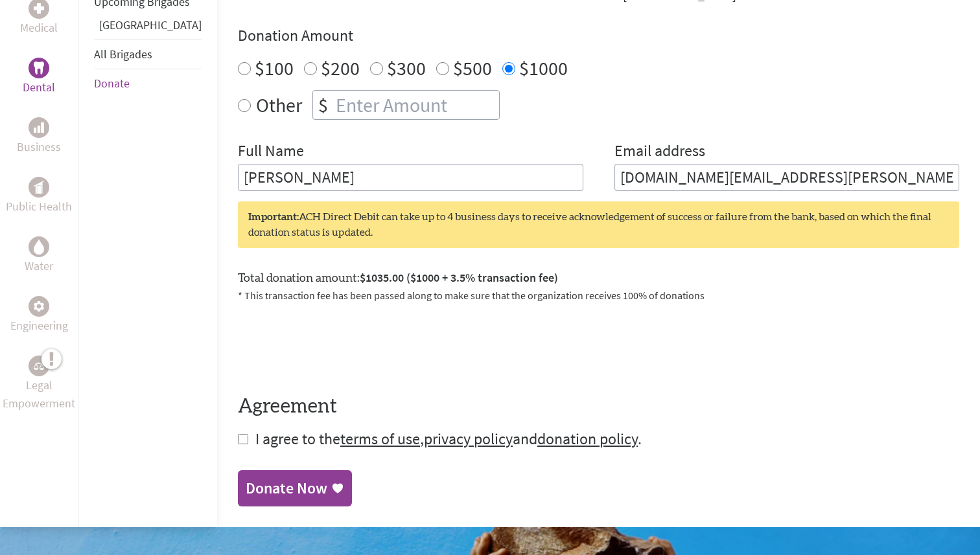 The image size is (980, 555). I want to click on a: Donate, so click(111, 83).